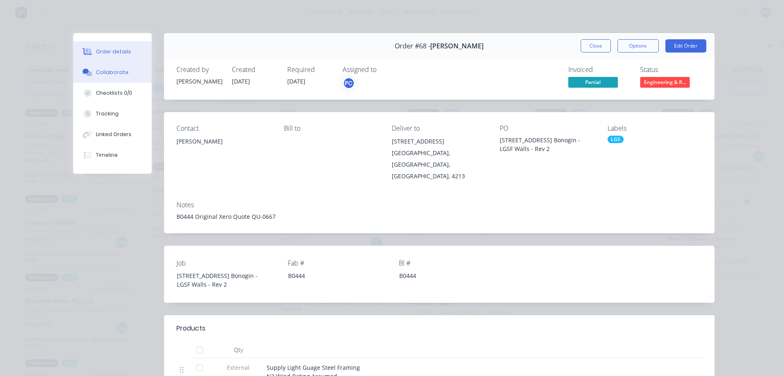 The height and width of the screenshot is (376, 784). I want to click on div: PC, so click(349, 83).